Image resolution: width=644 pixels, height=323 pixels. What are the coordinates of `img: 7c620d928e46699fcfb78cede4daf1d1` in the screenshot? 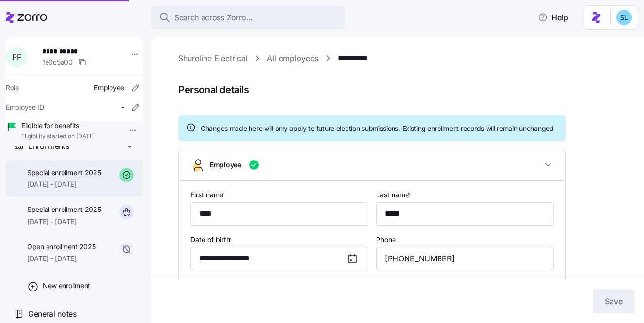 It's located at (624, 17).